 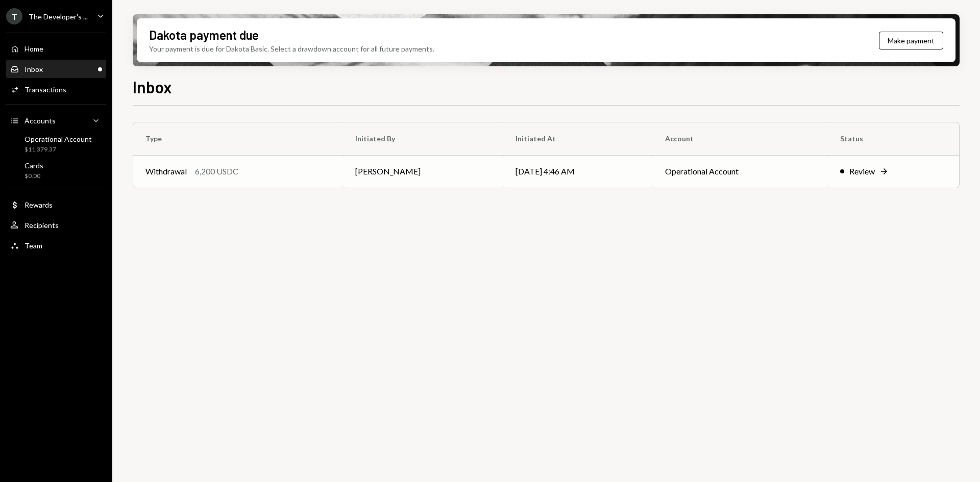 What do you see at coordinates (56, 49) in the screenshot?
I see `a: Home` at bounding box center [56, 49].